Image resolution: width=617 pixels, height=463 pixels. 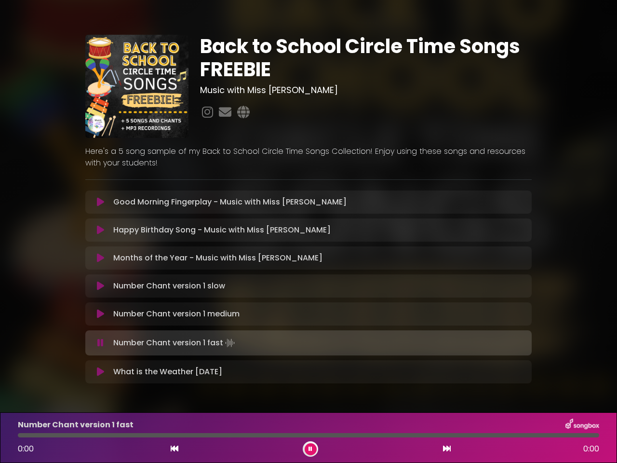 What do you see at coordinates (169, 286) in the screenshot?
I see `p: Number Chant version 1 slow` at bounding box center [169, 286].